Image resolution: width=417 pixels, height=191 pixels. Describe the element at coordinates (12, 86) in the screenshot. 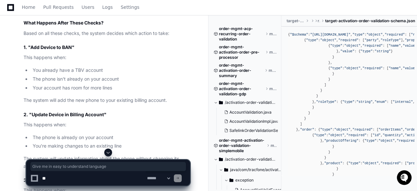

I see `img: Matt Kasner` at that location.